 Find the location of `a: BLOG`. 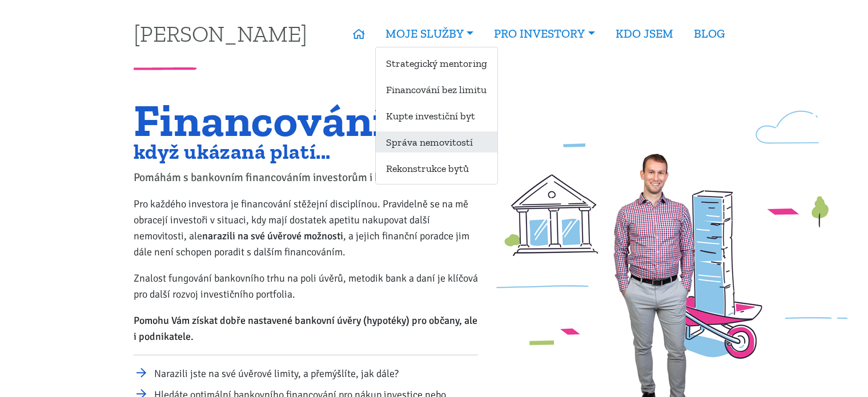

a: BLOG is located at coordinates (709, 34).